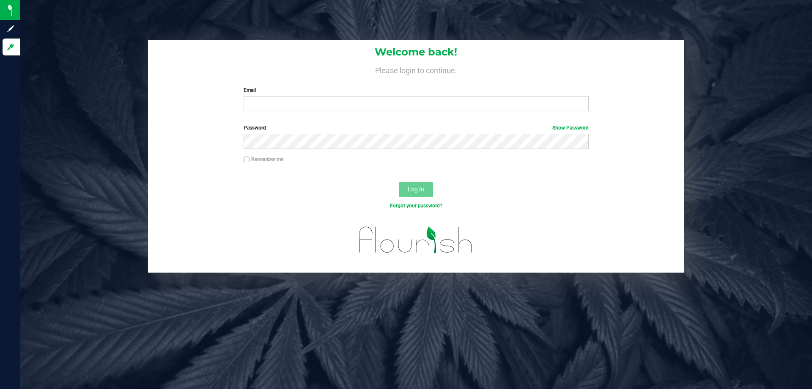 The image size is (812, 389). Describe the element at coordinates (416, 69) in the screenshot. I see `h4: Please login to continue.` at that location.